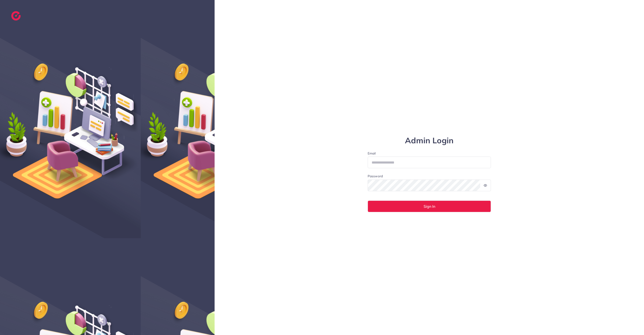  What do you see at coordinates (375, 176) in the screenshot?
I see `label: Password` at bounding box center [375, 176].